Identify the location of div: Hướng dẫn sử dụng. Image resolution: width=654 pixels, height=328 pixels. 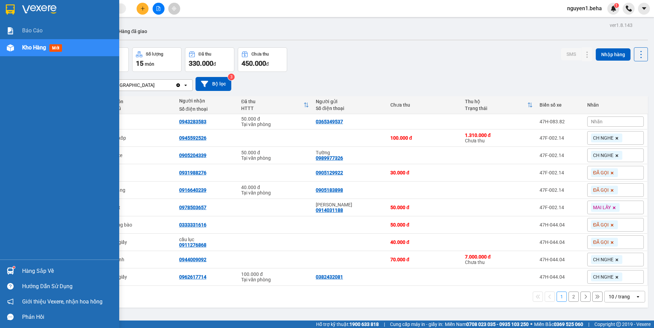
(68, 287).